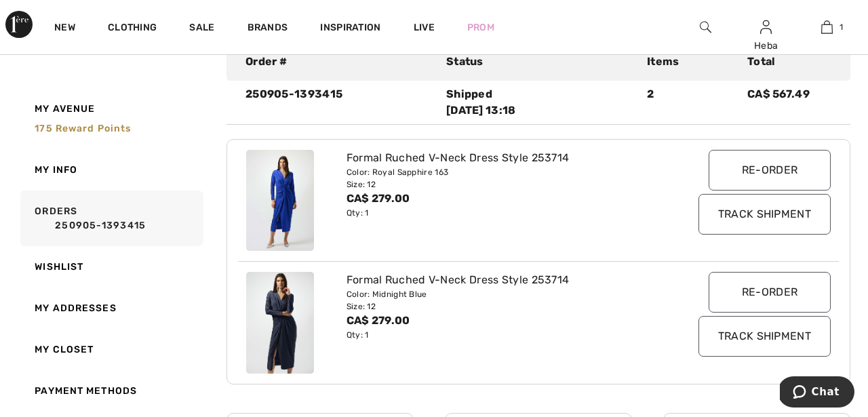  Describe the element at coordinates (268, 28) in the screenshot. I see `a: Brands` at that location.